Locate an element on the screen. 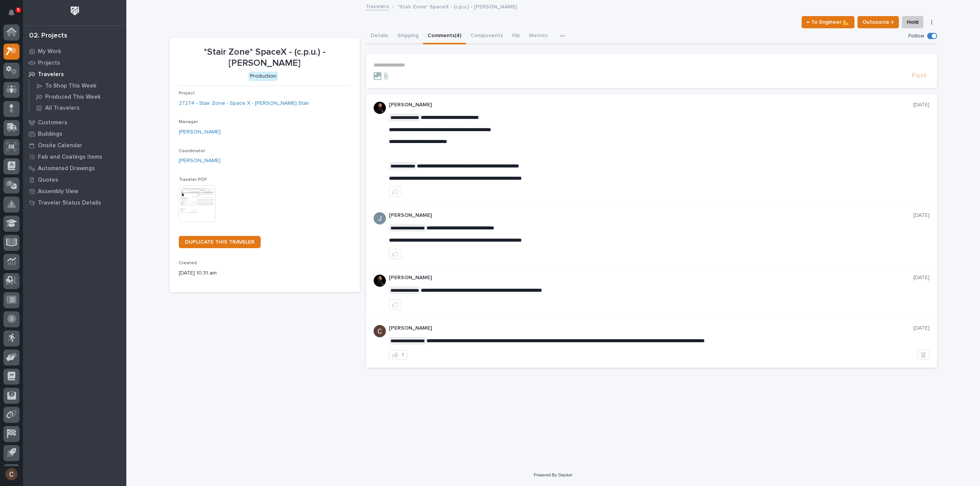 The width and height of the screenshot is (980, 486). a: Assembly View is located at coordinates (75, 192).